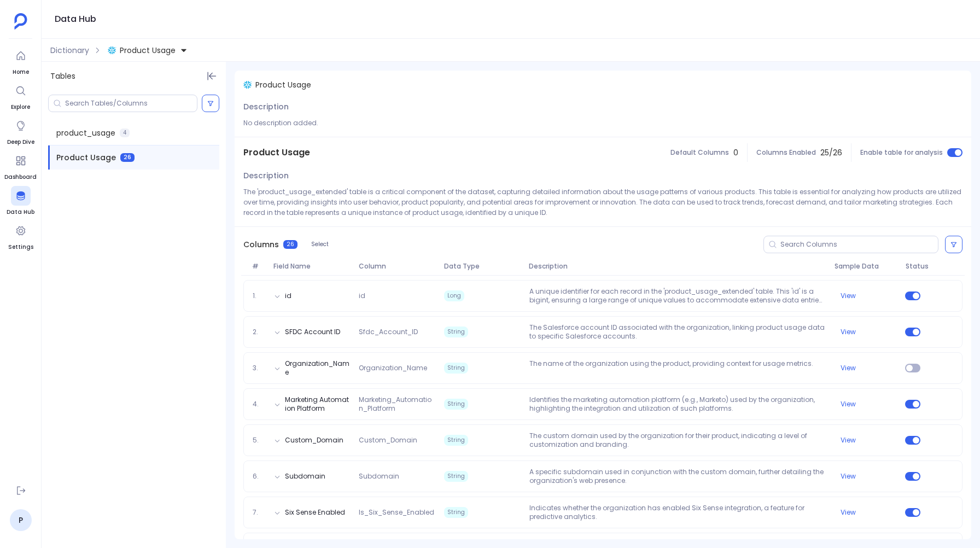 The image size is (980, 548). Describe the element at coordinates (69, 50) in the screenshot. I see `span: Dictionary` at that location.